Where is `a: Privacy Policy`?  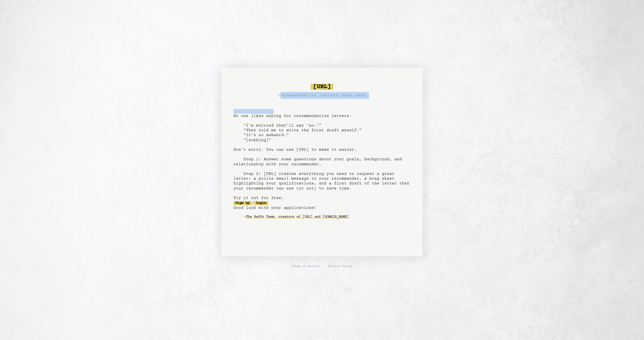 a: Privacy Policy is located at coordinates (340, 266).